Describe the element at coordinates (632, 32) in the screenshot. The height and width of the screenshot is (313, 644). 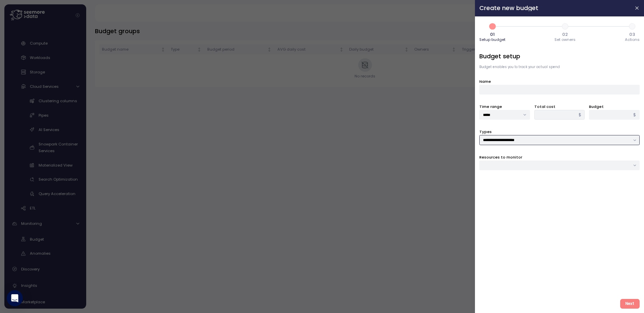
I see `button: 303Actions` at that location.